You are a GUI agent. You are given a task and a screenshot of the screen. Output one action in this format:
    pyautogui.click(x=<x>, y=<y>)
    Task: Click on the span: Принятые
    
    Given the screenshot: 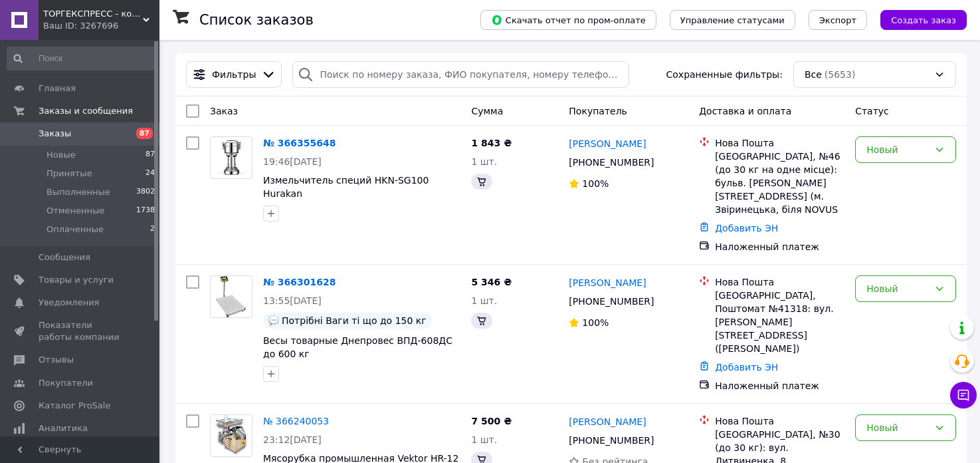 What is the action you would take?
    pyautogui.click(x=69, y=173)
    